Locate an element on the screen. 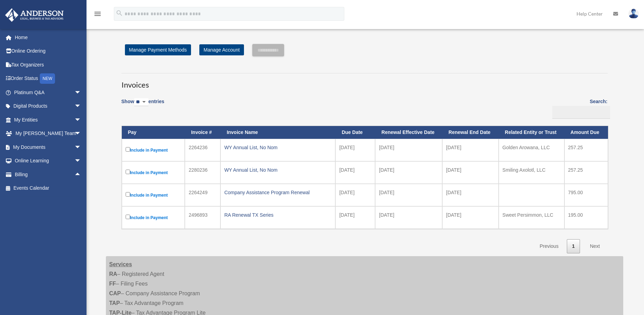  span: arrow_drop_up is located at coordinates (81, 174).